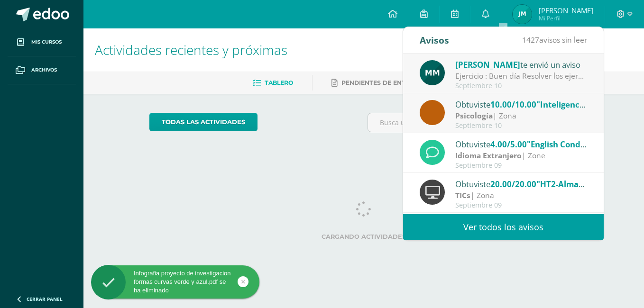 The height and width of the screenshot is (308, 644). I want to click on span: Mis cursos, so click(47, 42).